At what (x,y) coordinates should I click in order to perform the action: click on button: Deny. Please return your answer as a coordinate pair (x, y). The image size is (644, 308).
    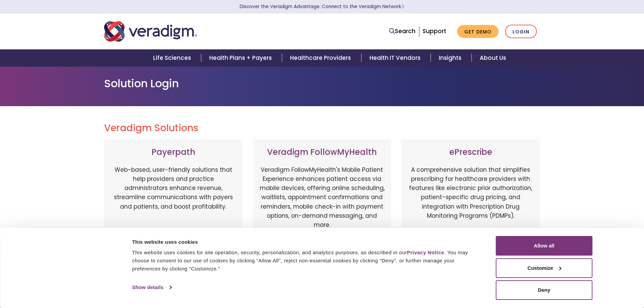
    Looking at the image, I should click on (544, 290).